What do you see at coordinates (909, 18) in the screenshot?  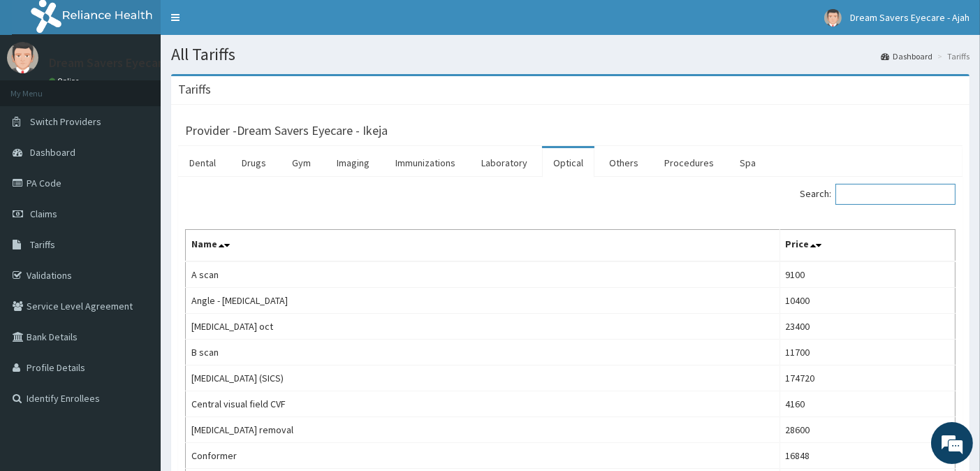 I see `span: Dream Savers Eyecare - Ajah` at bounding box center [909, 18].